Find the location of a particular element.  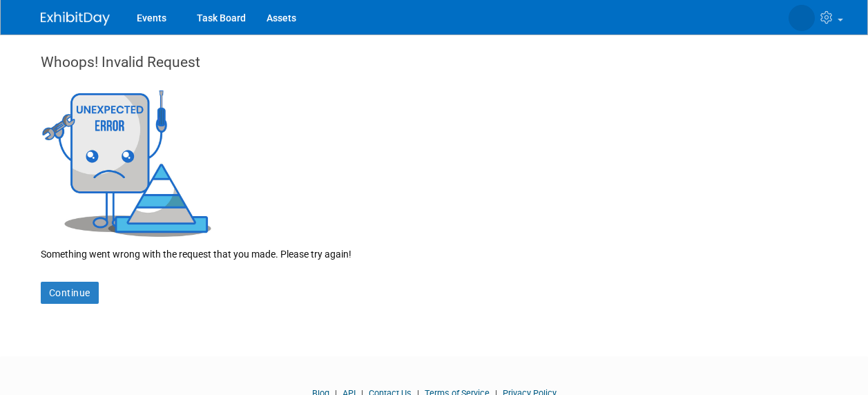

img: Savannah Jones is located at coordinates (802, 18).